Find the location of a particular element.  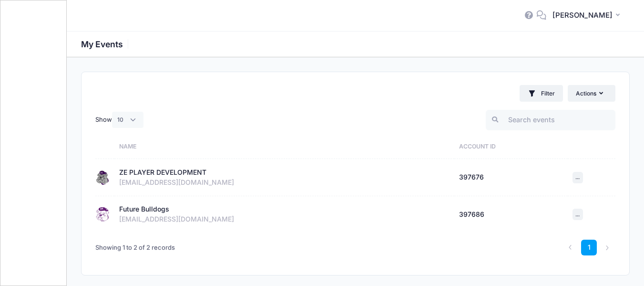

button: Actions is located at coordinates (591, 93).